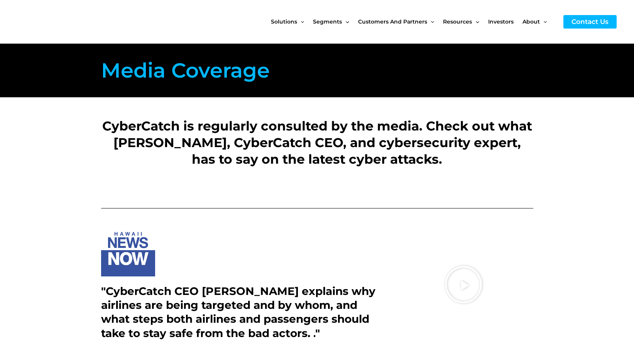 The width and height of the screenshot is (634, 349). I want to click on span: Segments, so click(327, 22).